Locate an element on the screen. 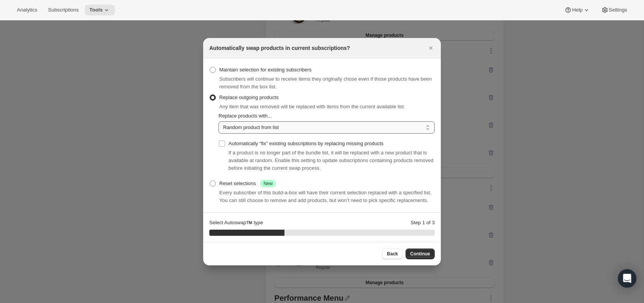  span: Replace products with... is located at coordinates (245, 115).